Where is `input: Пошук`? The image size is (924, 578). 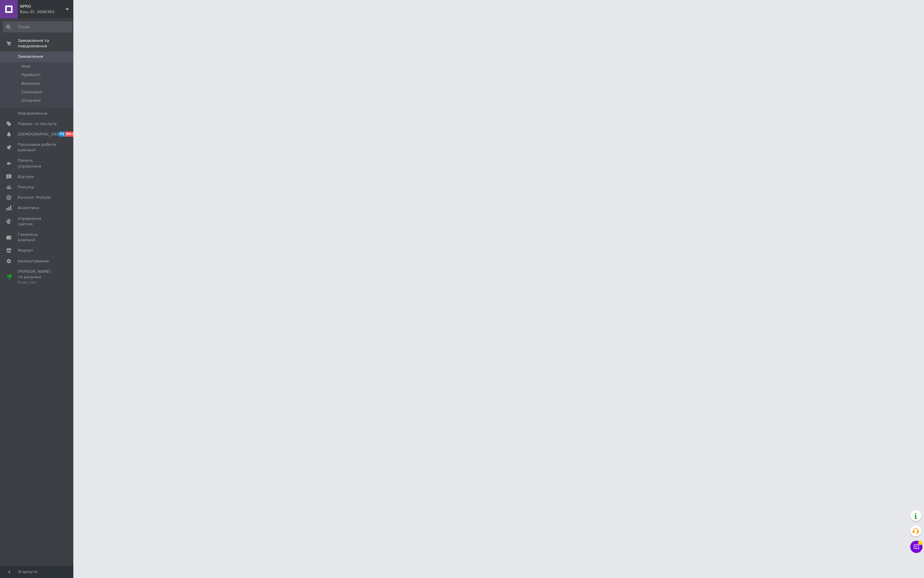 input: Пошук is located at coordinates (38, 27).